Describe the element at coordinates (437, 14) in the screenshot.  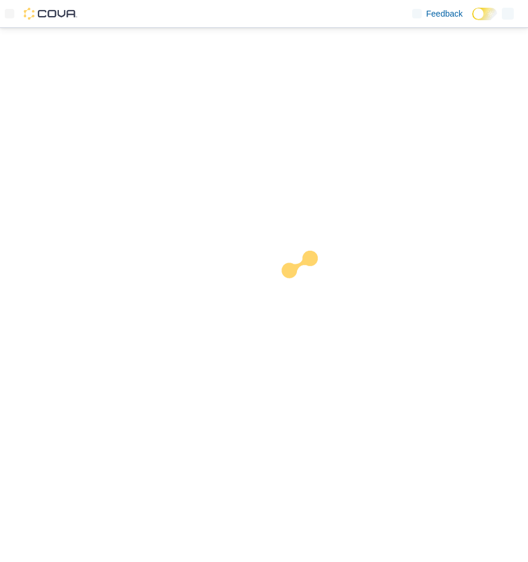
I see `a: Feedback` at that location.